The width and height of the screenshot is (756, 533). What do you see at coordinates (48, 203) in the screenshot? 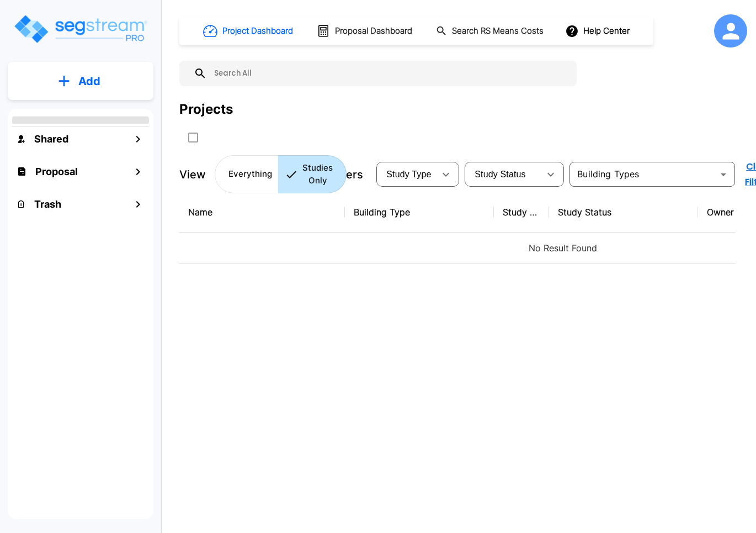
I see `h1: Trash` at bounding box center [48, 203].